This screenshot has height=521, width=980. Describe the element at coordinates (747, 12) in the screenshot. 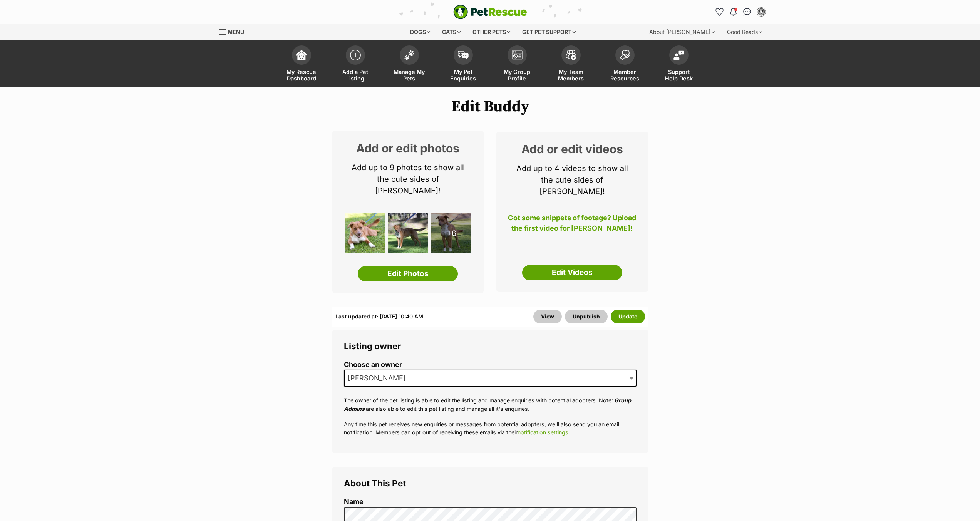

I see `a: Conversations` at that location.